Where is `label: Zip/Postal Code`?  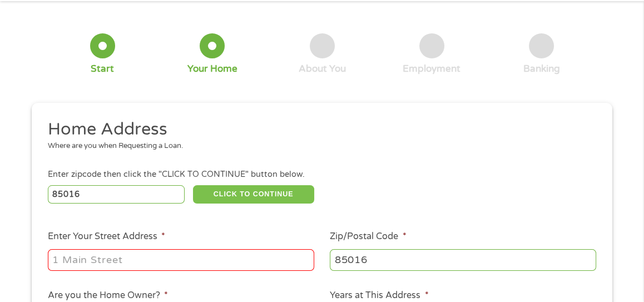 label: Zip/Postal Code is located at coordinates (368, 237).